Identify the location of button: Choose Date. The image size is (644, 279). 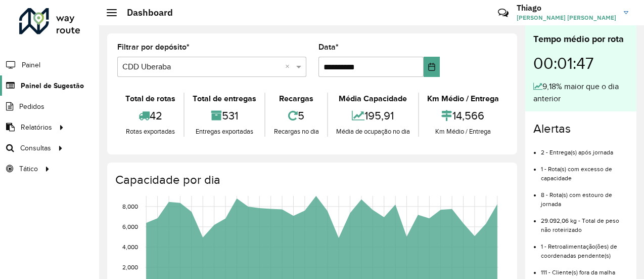
(432, 67).